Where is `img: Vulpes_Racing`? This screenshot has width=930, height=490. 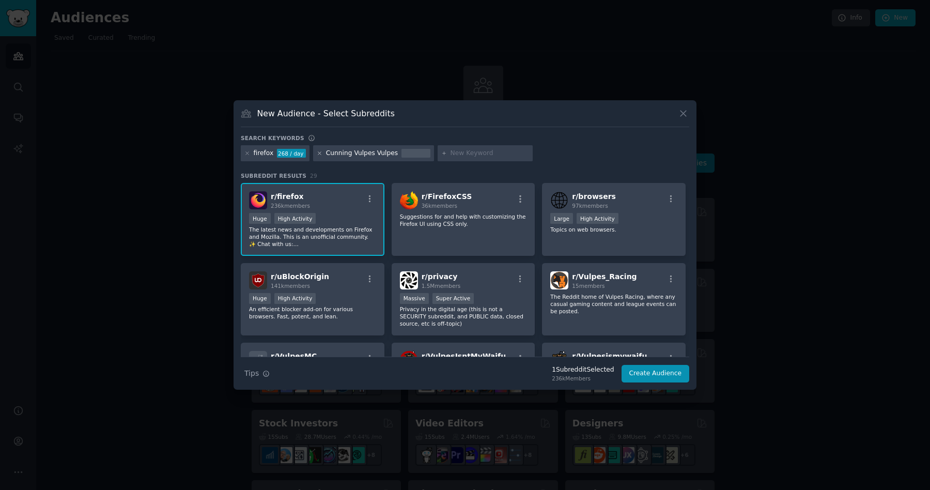
img: Vulpes_Racing is located at coordinates (559, 280).